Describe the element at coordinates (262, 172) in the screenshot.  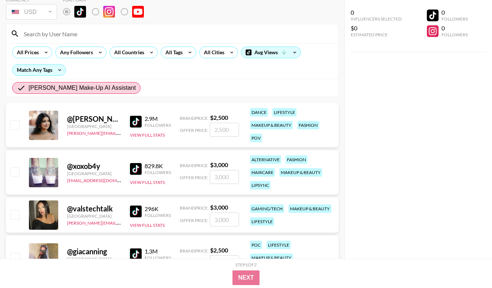
I see `div: haircare` at that location.